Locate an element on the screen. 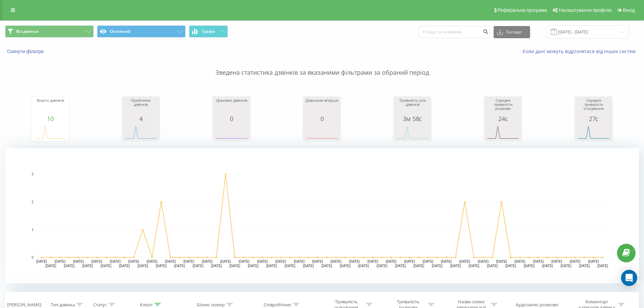  div: 27с is located at coordinates (594, 118).